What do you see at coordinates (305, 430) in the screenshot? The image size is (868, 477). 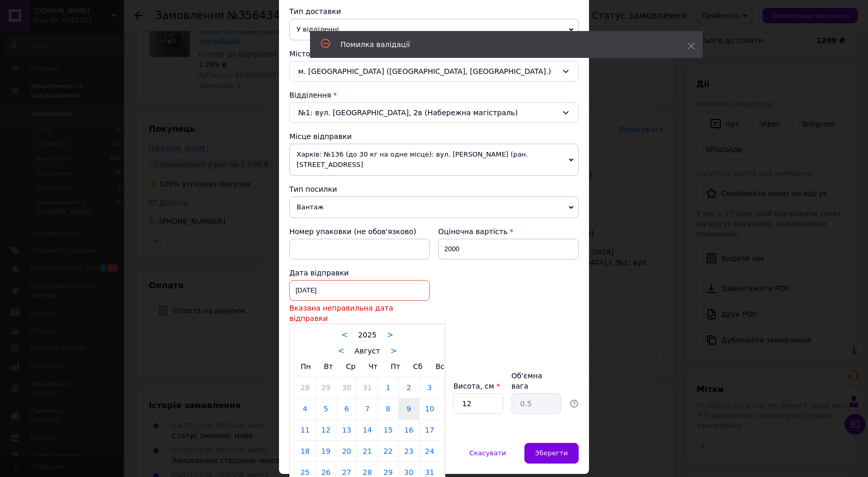 I see `a: 11` at bounding box center [305, 430].